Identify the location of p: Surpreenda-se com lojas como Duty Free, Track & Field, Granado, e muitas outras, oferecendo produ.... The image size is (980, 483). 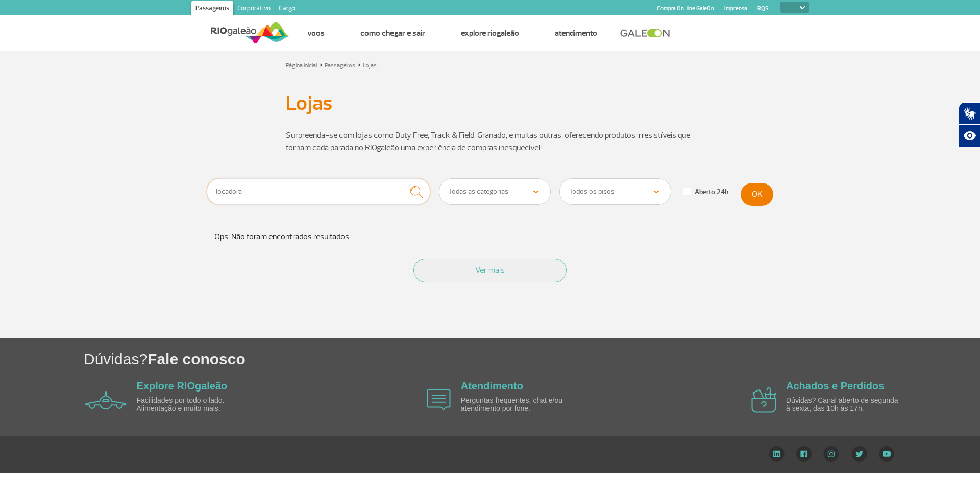
(490, 142).